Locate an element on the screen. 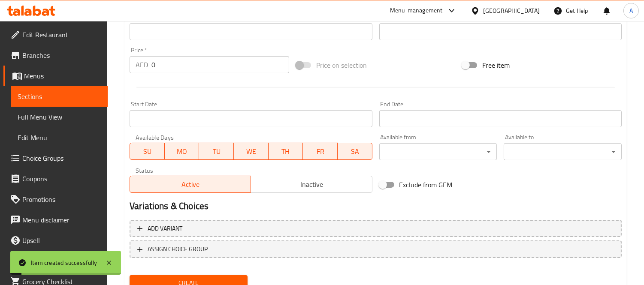  span: Menus is located at coordinates (62, 76).